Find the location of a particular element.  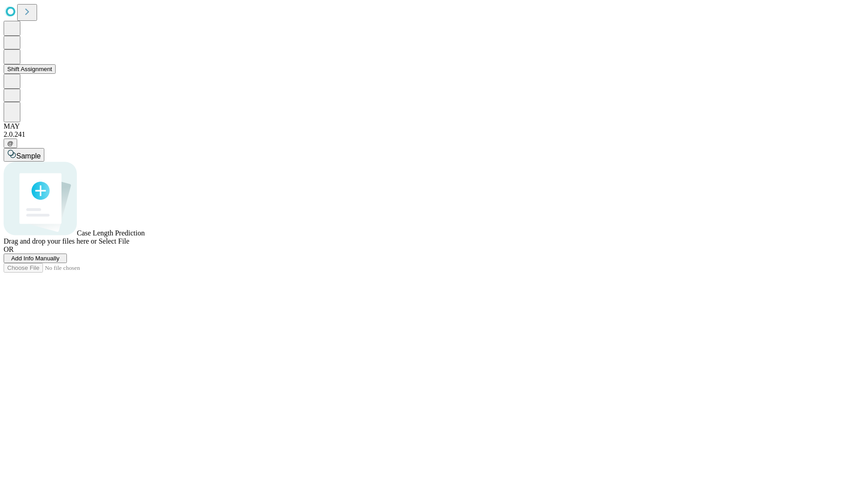

span: Case Length Prediction is located at coordinates (110, 233).